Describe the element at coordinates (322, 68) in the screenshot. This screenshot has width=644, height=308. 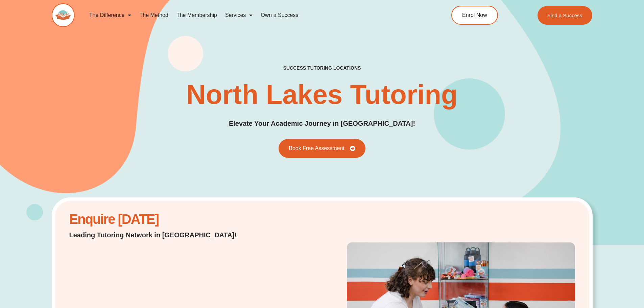
I see `h2: success tutoring locations` at that location.